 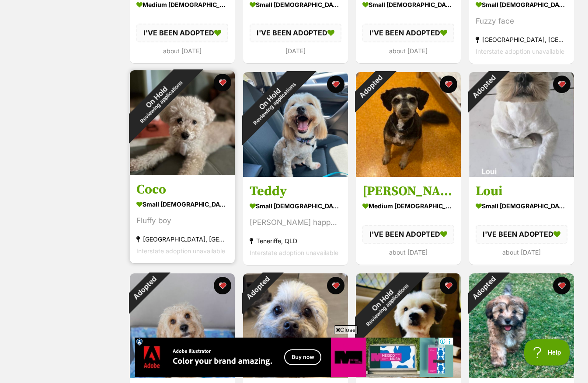 I want to click on img: Oliver, so click(x=521, y=326).